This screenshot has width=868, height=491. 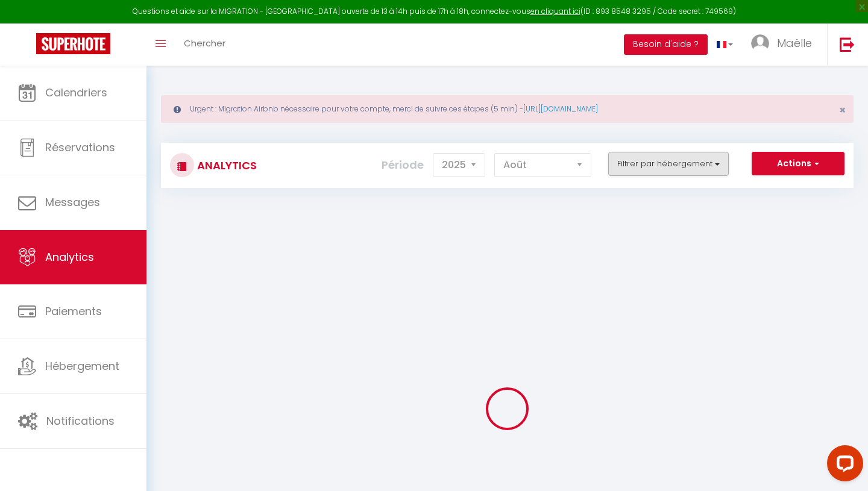 I want to click on span: Maëlle, so click(x=794, y=43).